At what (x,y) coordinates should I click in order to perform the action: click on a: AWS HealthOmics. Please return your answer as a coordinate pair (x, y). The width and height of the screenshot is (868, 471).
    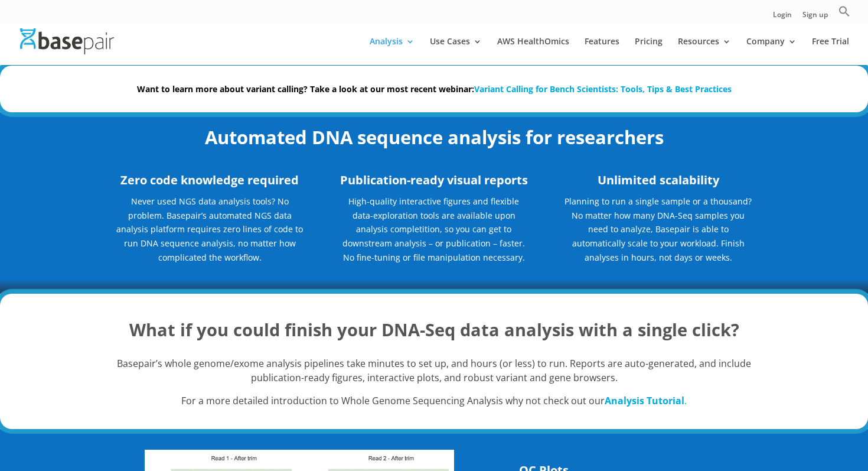
    Looking at the image, I should click on (533, 50).